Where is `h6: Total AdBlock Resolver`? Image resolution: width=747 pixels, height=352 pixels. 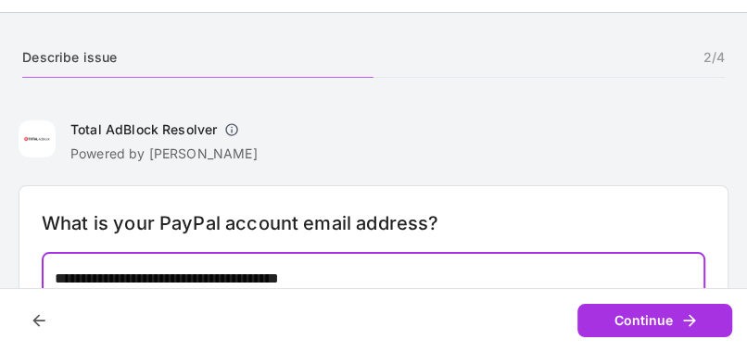 h6: Total AdBlock Resolver is located at coordinates (144, 130).